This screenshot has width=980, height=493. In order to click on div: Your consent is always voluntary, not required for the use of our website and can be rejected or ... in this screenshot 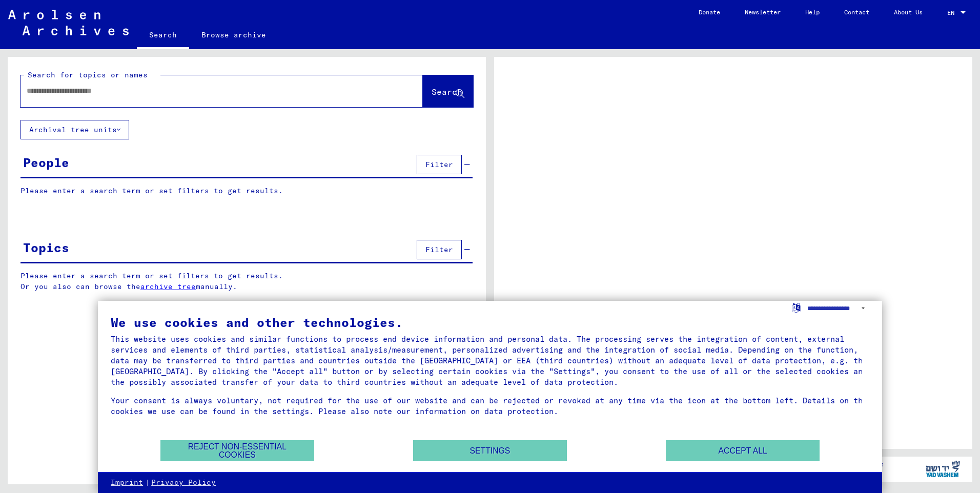, I will do `click(490, 406)`.